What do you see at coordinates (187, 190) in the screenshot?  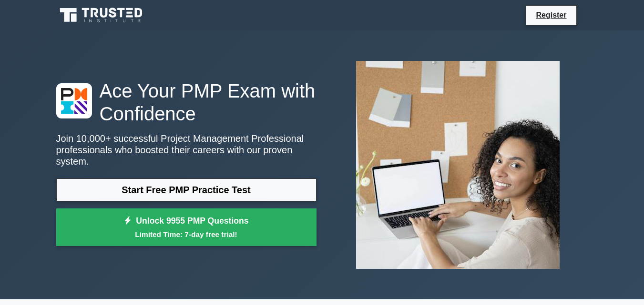 I see `a: Start Free PMP Practice Test` at bounding box center [187, 190].